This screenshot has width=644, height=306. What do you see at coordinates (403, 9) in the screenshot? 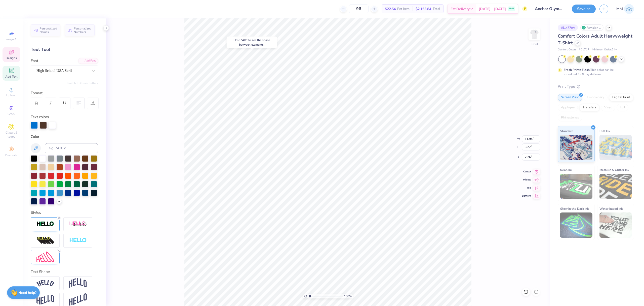
I see `span: Per Item` at bounding box center [403, 9].